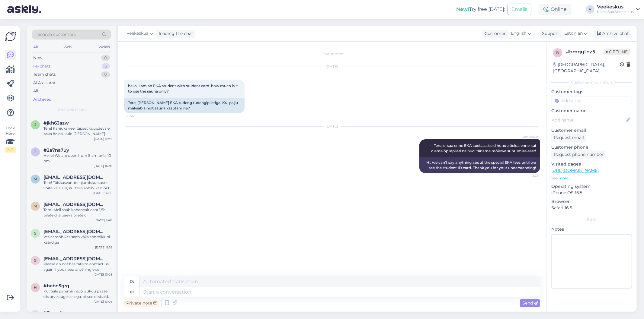 This screenshot has width=644, height=319. What do you see at coordinates (617, 52) in the screenshot?
I see `span: Offline` at bounding box center [617, 52].